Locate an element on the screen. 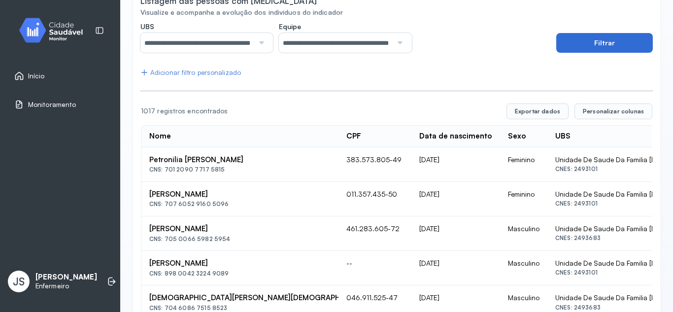 The image size is (673, 312). span: Equipe is located at coordinates (290, 27).